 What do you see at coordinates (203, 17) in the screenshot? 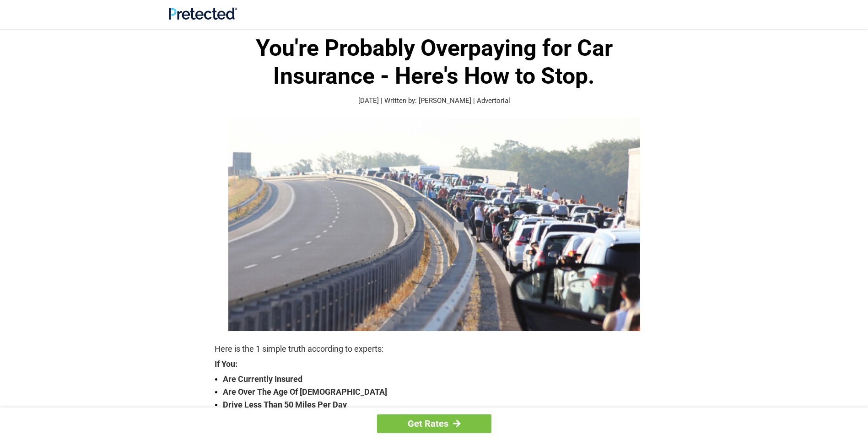
I see `a: Site Logo` at bounding box center [203, 17].